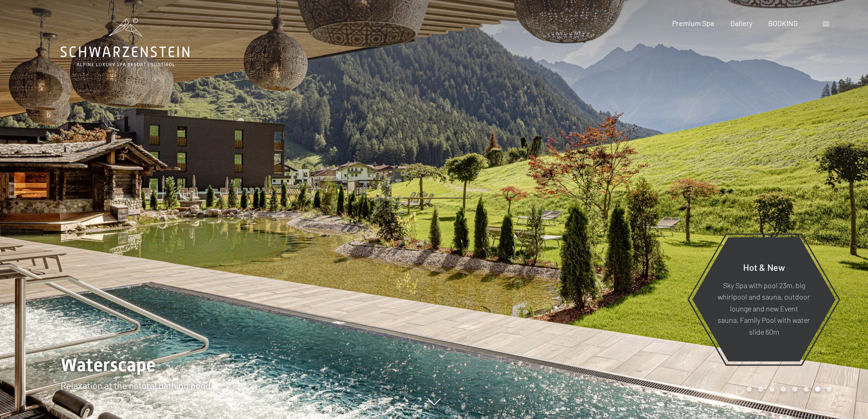 This screenshot has width=868, height=419. What do you see at coordinates (742, 23) in the screenshot?
I see `a: Gallery` at bounding box center [742, 23].